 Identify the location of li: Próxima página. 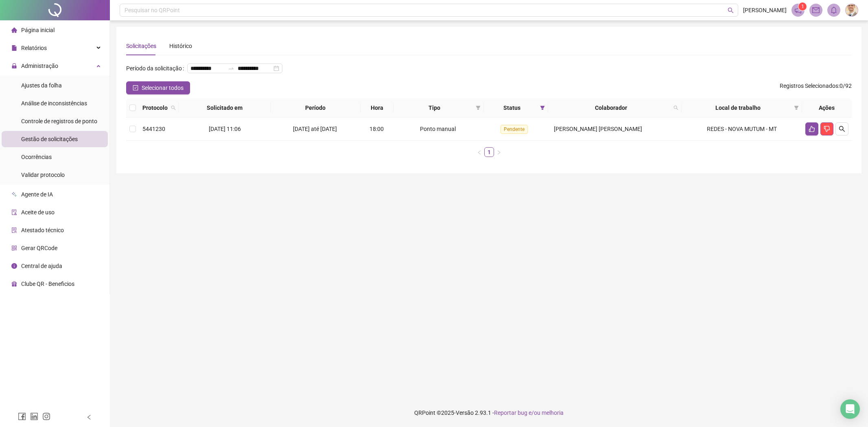
(499, 152).